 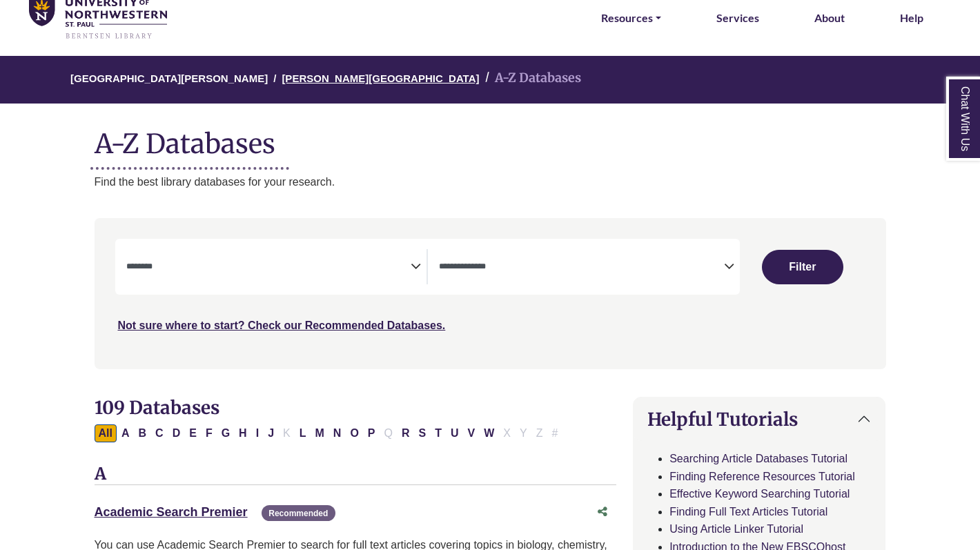 I want to click on h3: A, so click(x=355, y=475).